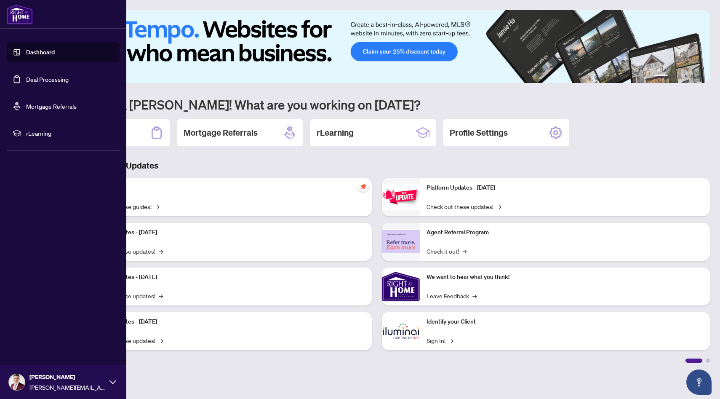  Describe the element at coordinates (700, 76) in the screenshot. I see `button: 6` at that location.